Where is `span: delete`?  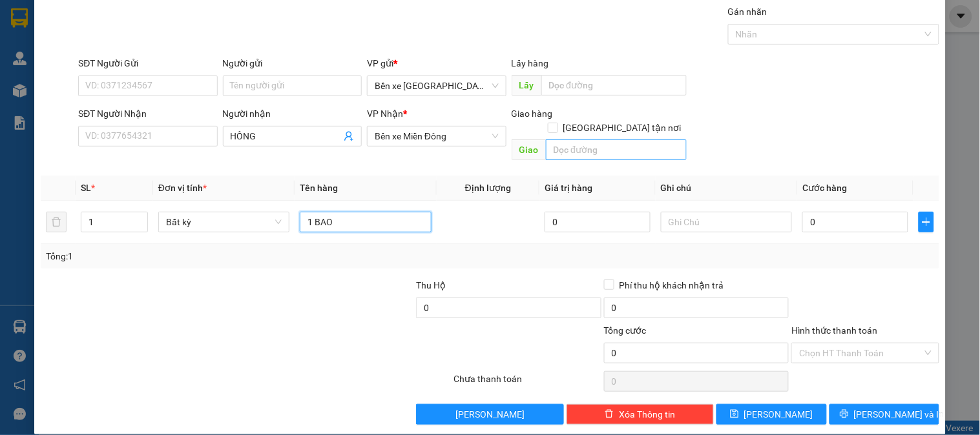 span: delete is located at coordinates (609, 414).